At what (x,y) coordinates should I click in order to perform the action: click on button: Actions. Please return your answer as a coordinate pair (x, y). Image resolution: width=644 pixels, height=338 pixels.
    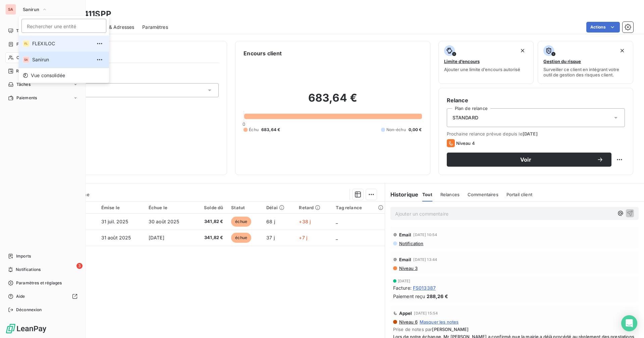
    Looking at the image, I should click on (603, 27).